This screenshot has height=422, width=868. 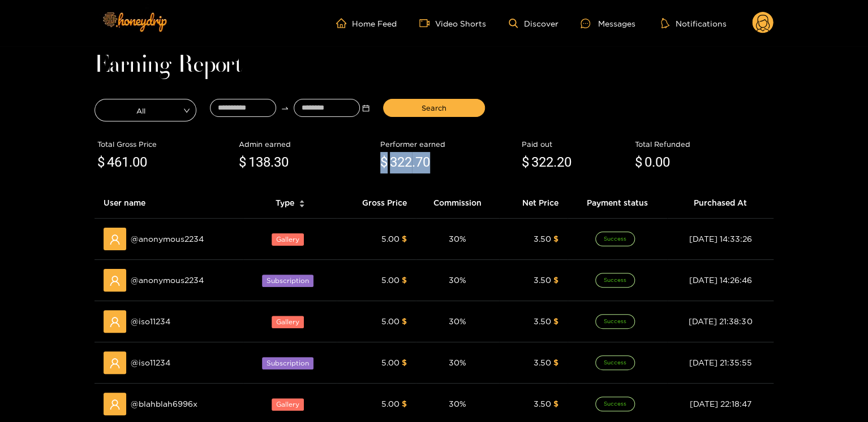 What do you see at coordinates (703, 144) in the screenshot?
I see `div: Total Refunded` at bounding box center [703, 144].